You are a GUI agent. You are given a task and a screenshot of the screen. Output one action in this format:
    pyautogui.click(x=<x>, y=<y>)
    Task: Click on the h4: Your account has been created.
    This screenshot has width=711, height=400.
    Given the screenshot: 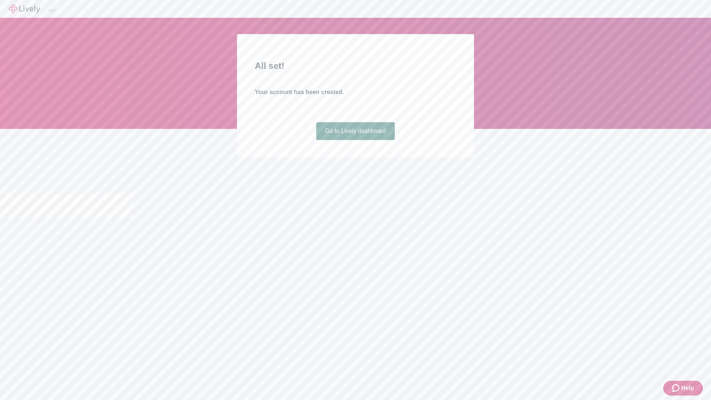 What is the action you would take?
    pyautogui.click(x=356, y=92)
    